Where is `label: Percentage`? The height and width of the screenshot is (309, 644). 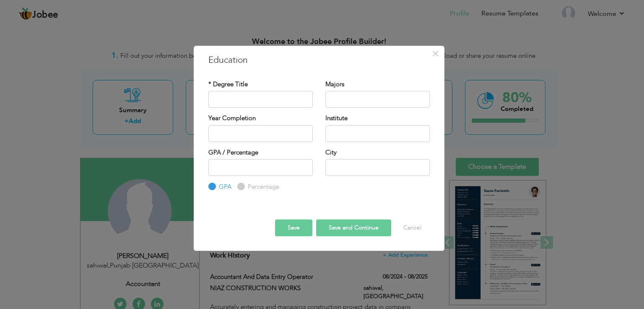
label: Percentage is located at coordinates (262, 187).